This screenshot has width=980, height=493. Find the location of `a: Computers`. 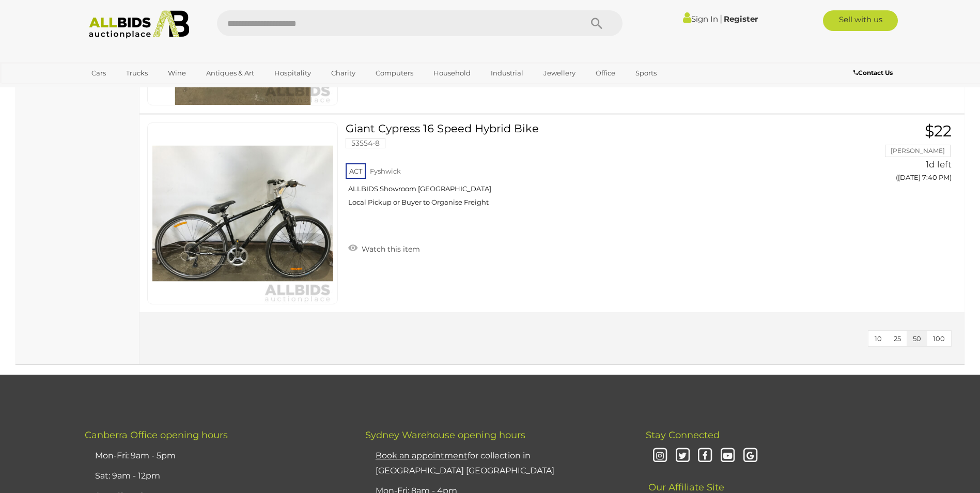

a: Computers is located at coordinates (394, 73).